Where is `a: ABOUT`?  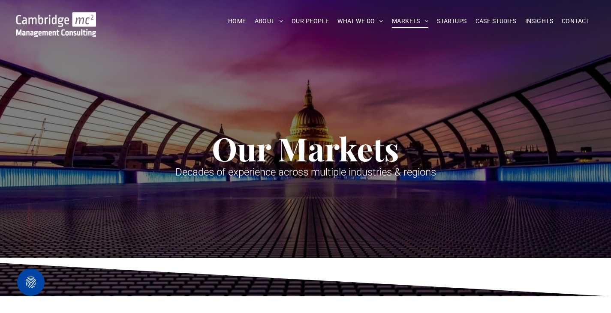 a: ABOUT is located at coordinates (269, 21).